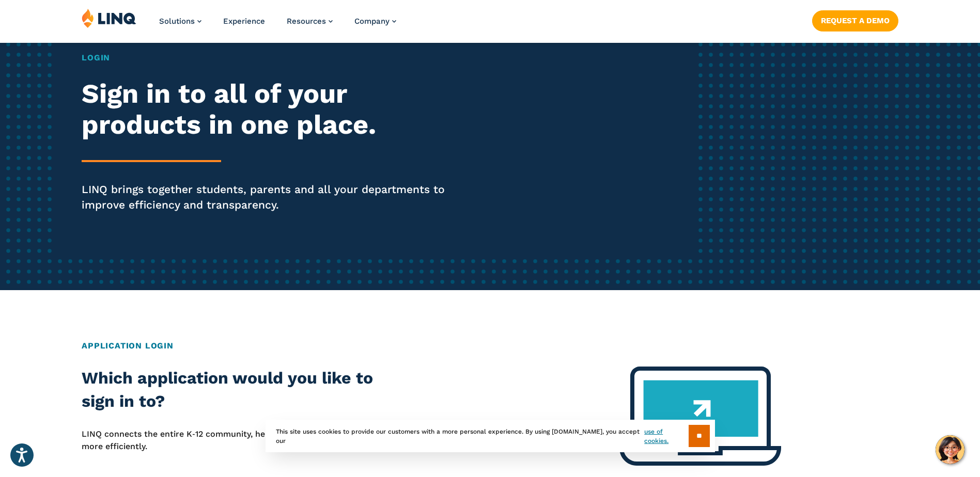 This screenshot has height=477, width=980. I want to click on span: Company, so click(372, 21).